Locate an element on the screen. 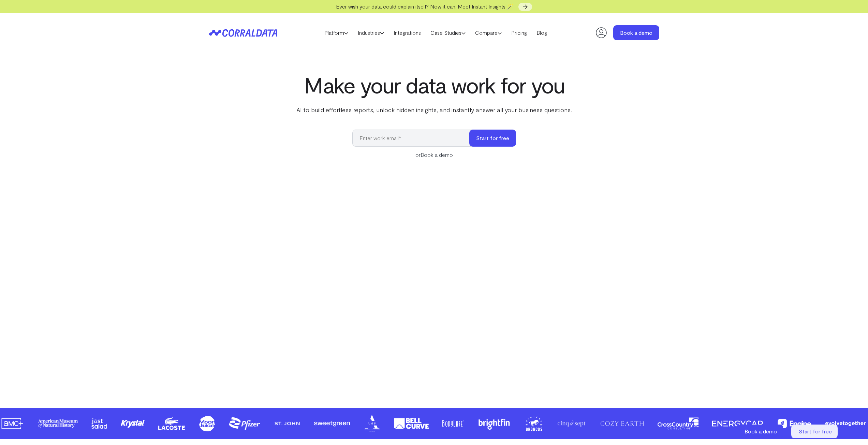 The image size is (868, 445). div: or is located at coordinates (434, 155).